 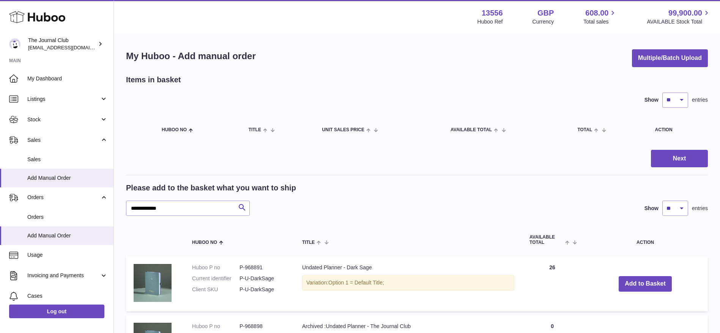 I want to click on strong: 13556, so click(x=492, y=13).